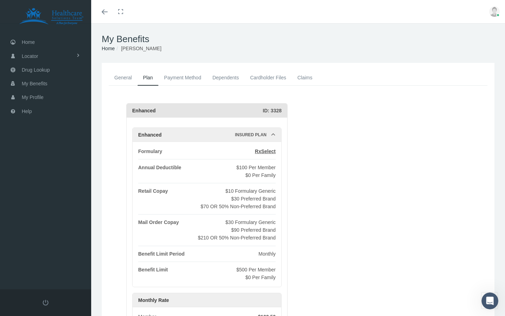 The width and height of the screenshot is (505, 316). What do you see at coordinates (30, 56) in the screenshot?
I see `span: Locator` at bounding box center [30, 56].